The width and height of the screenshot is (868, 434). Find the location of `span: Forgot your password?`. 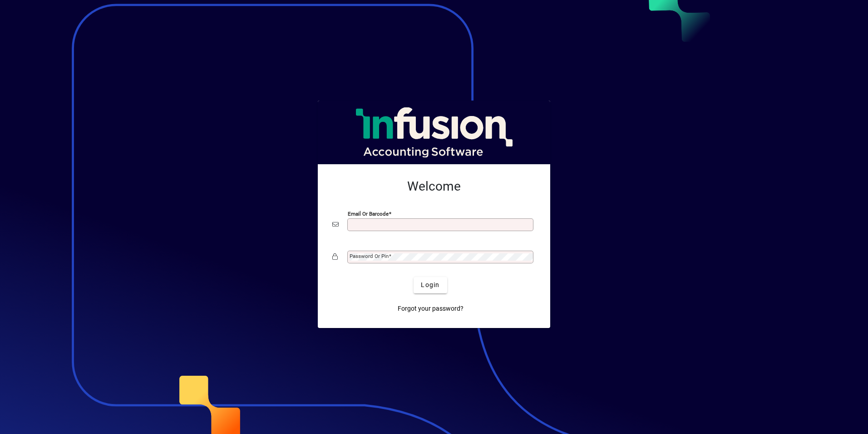

span: Forgot your password? is located at coordinates (430, 308).